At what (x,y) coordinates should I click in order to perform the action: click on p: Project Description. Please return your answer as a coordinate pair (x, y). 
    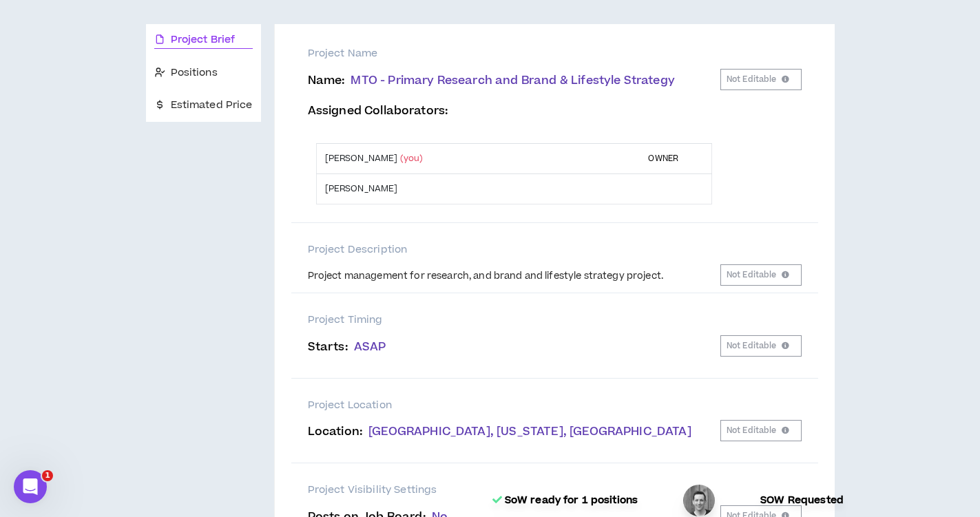
    Looking at the image, I should click on (554, 250).